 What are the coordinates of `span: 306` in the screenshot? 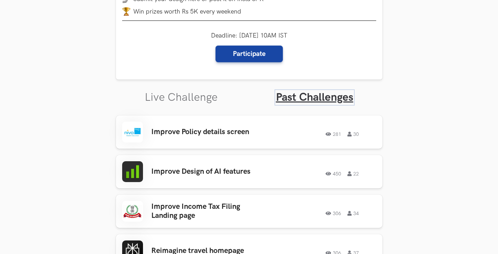 It's located at (333, 213).